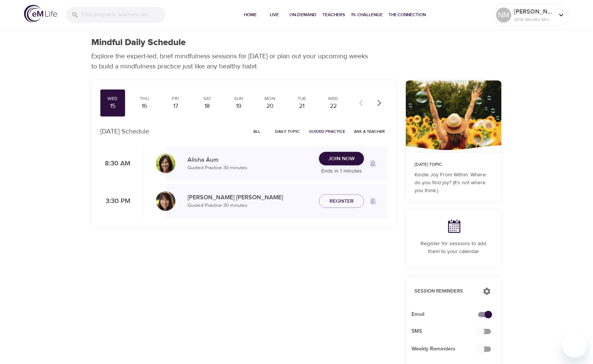  I want to click on span: Remind me when a class goes live every Wednesday at 3:30 PM, so click(373, 201).